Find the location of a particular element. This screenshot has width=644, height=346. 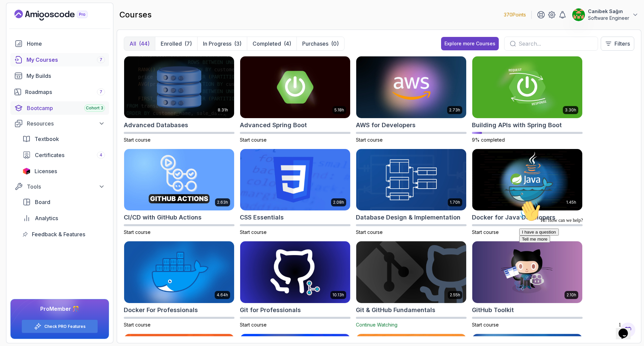

button: Purchases(0) is located at coordinates (320, 44).